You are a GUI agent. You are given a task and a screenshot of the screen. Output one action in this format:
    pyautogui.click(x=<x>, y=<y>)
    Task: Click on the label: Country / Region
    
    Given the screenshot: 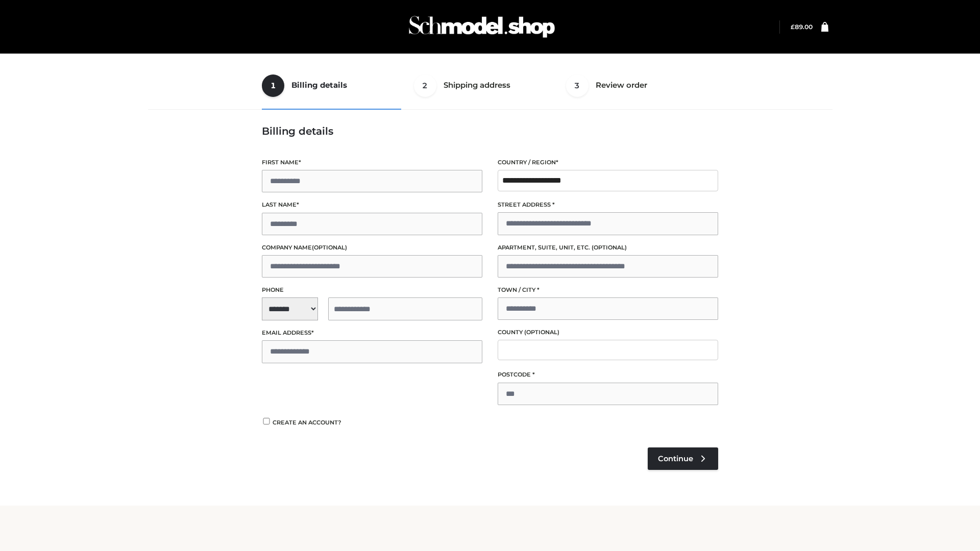 What is the action you would take?
    pyautogui.click(x=608, y=162)
    